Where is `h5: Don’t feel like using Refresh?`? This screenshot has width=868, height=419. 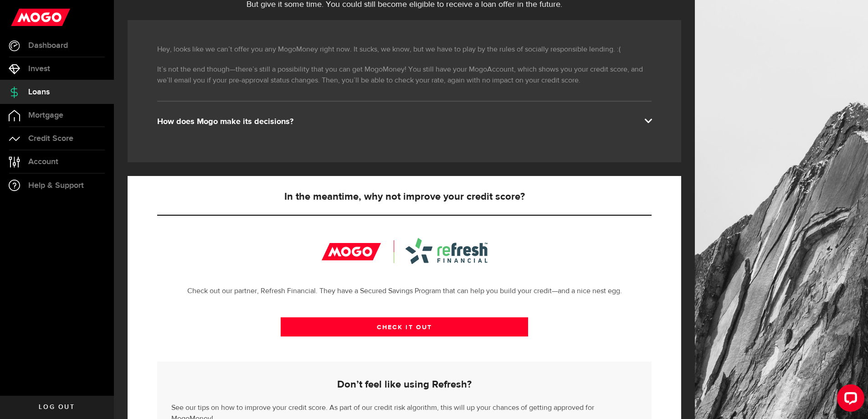
h5: Don’t feel like using Refresh? is located at coordinates (404, 385).